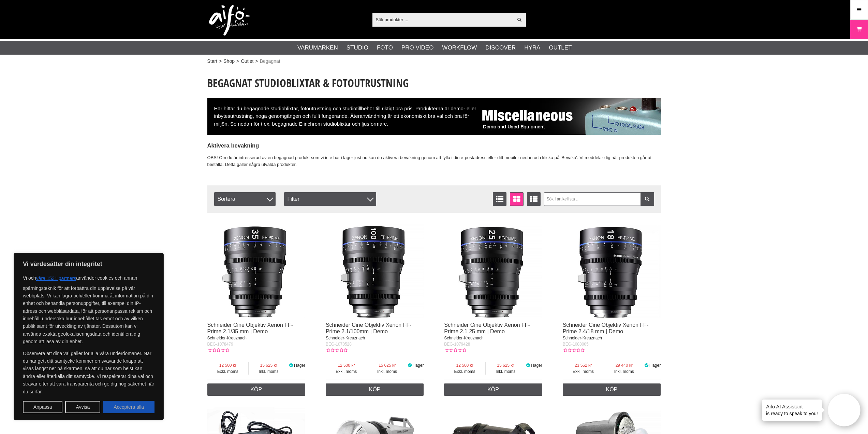 The width and height of the screenshot is (868, 434). Describe the element at coordinates (569, 117) in the screenshot. I see `img: Begagnat och Demo Fotoutrustning` at that location.